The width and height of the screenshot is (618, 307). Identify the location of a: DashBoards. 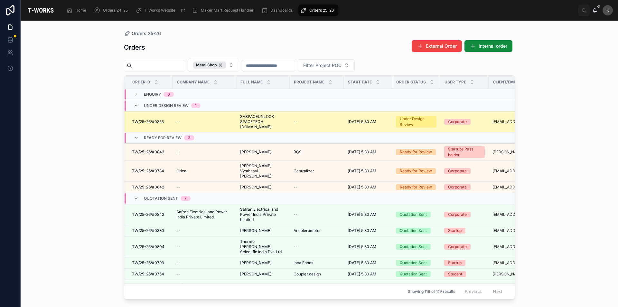
(278, 10).